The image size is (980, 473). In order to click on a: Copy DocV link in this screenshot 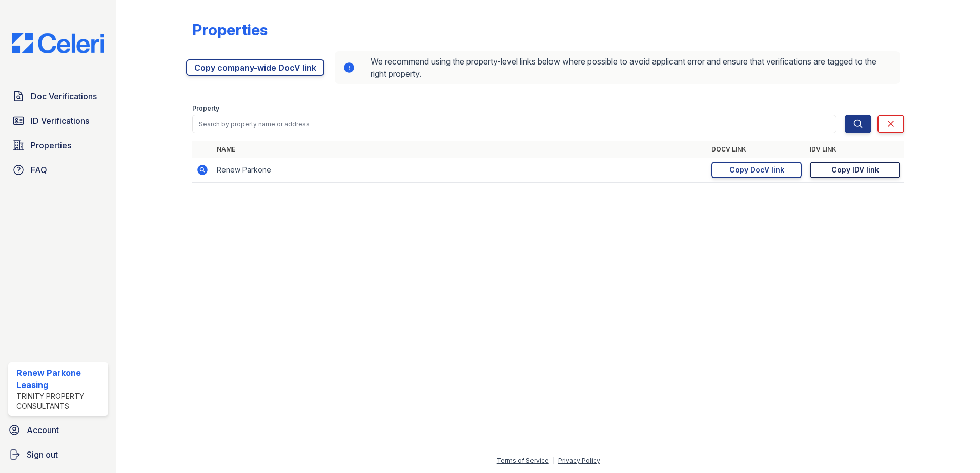, I will do `click(756, 170)`.